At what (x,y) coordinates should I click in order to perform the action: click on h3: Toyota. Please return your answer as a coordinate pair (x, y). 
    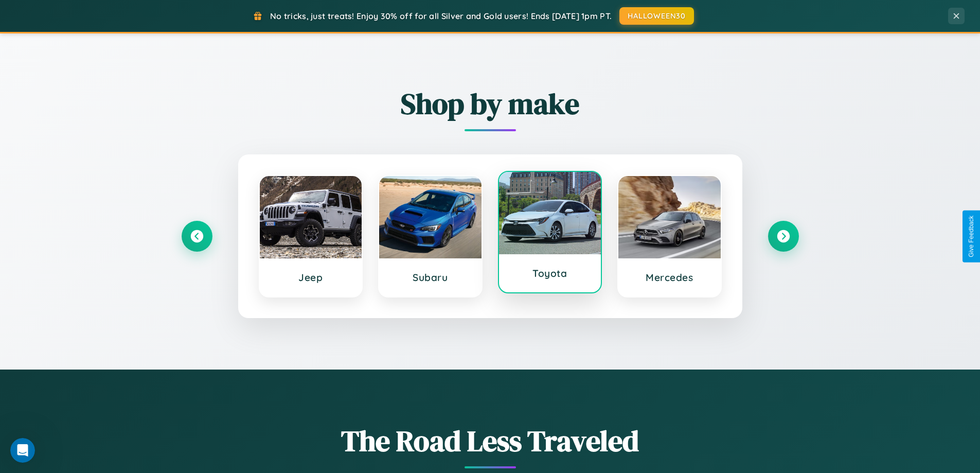
    Looking at the image, I should click on (550, 273).